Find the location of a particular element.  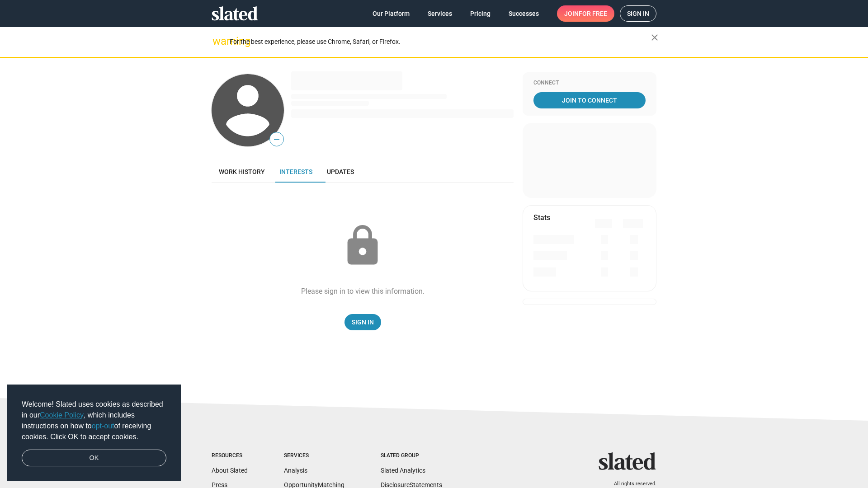

div: Resources is located at coordinates (230, 456).